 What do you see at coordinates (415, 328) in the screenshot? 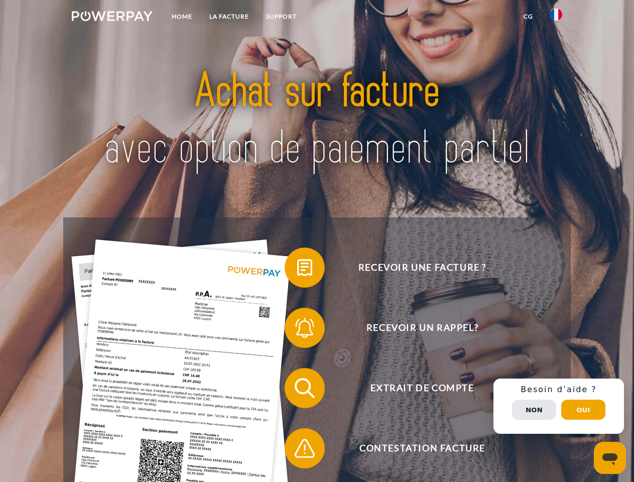
I see `button: Recevoir un rappel?` at bounding box center [415, 328].